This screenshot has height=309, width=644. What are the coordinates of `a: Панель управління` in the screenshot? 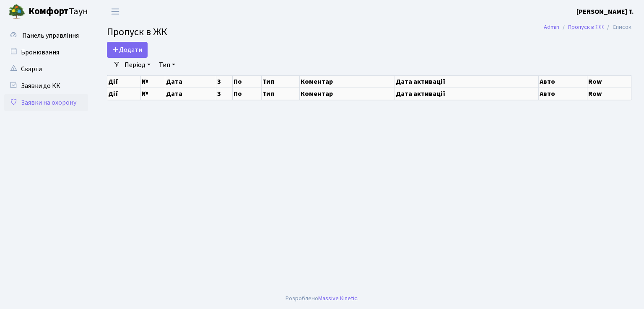 It's located at (46, 36).